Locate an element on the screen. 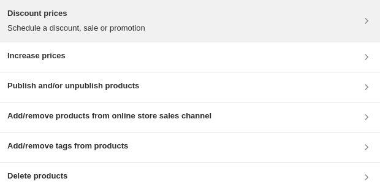 This screenshot has height=192, width=380. p: Schedule a discount, sale or promotion is located at coordinates (76, 28).